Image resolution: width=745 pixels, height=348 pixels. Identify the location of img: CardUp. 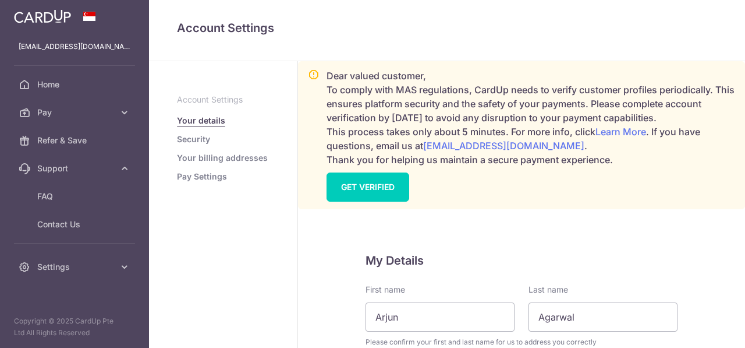
(43, 16).